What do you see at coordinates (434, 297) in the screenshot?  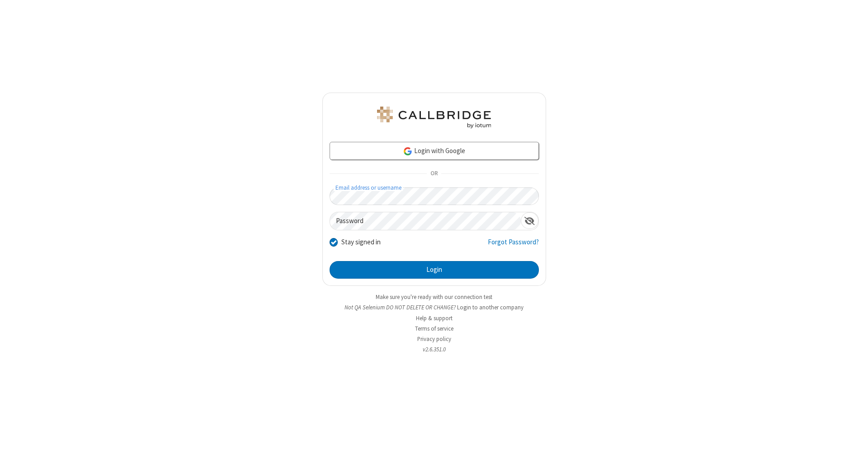 I see `a: Make sure you're ready with our connection test` at bounding box center [434, 297].